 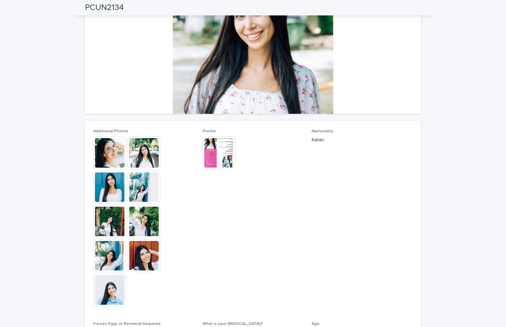 What do you see at coordinates (362, 140) in the screenshot?
I see `p: Italian` at bounding box center [362, 140].